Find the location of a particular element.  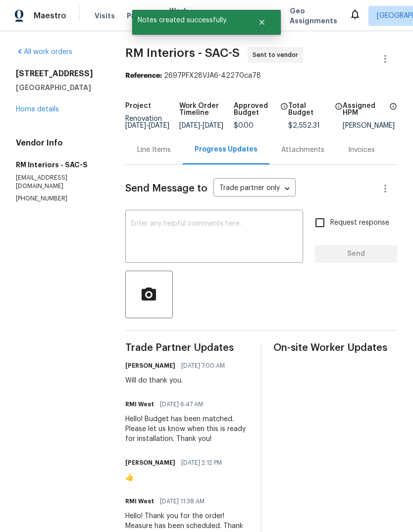

a: Home details is located at coordinates (37, 110).